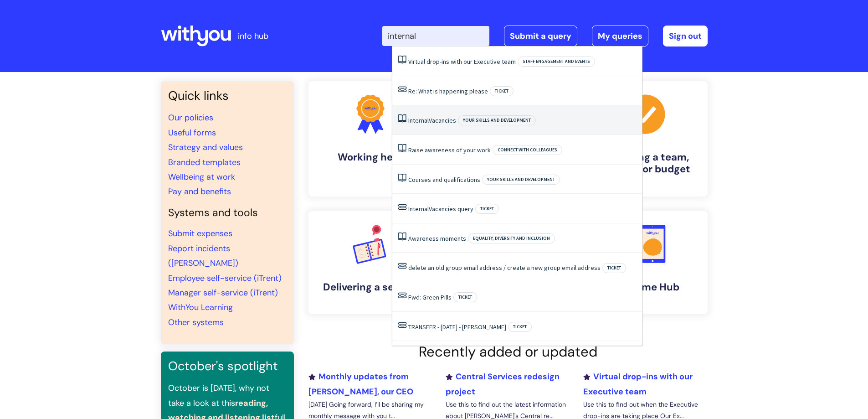 This screenshot has width=868, height=419. What do you see at coordinates (253, 36) in the screenshot?
I see `p: info hub` at bounding box center [253, 36].